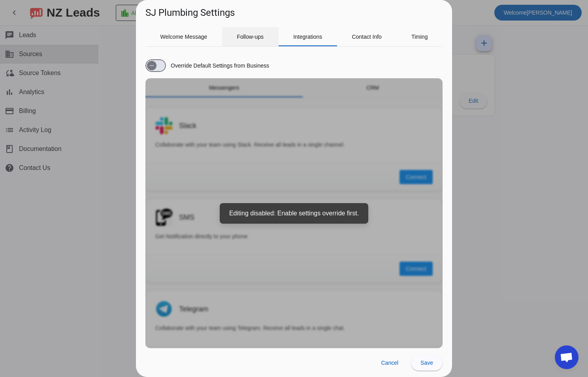 The image size is (588, 377). What do you see at coordinates (367, 37) in the screenshot?
I see `span: Contact Info` at bounding box center [367, 37].